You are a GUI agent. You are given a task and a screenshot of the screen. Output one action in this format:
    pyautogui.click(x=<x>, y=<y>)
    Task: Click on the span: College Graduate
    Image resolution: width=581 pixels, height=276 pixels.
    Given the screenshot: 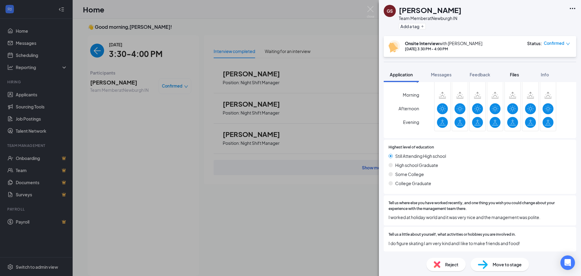 What is the action you would take?
    pyautogui.click(x=413, y=183)
    